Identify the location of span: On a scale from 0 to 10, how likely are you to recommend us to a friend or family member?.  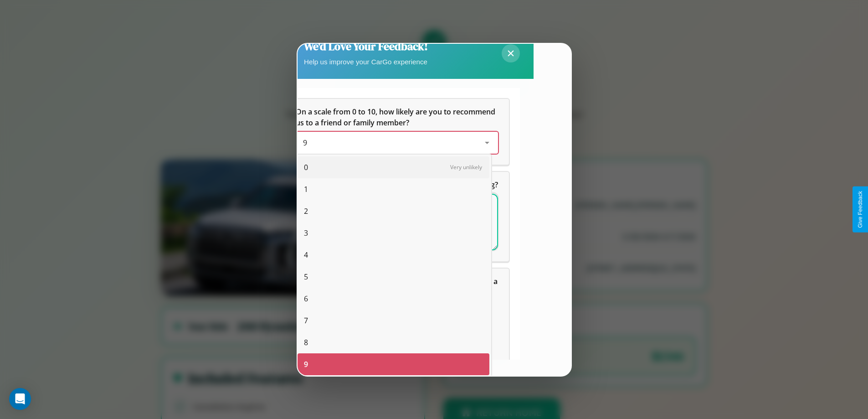
(396, 117).